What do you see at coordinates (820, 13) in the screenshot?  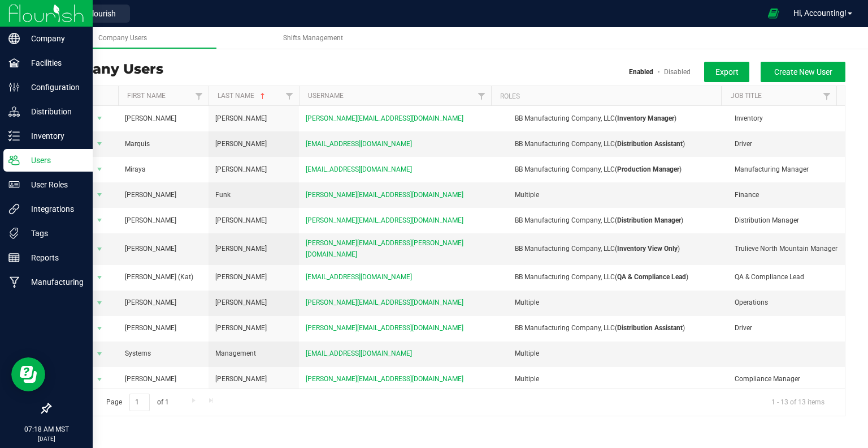 I see `span: Hi, Accounting!` at bounding box center [820, 13].